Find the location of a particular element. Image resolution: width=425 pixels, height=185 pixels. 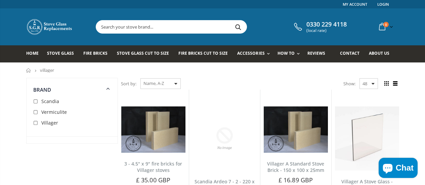

a: How To is located at coordinates (290, 54).